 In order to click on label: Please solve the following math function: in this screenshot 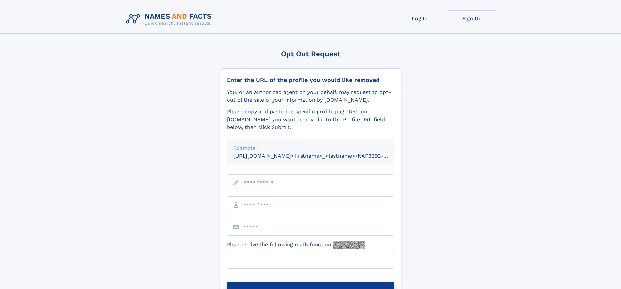, I will do `click(296, 245)`.